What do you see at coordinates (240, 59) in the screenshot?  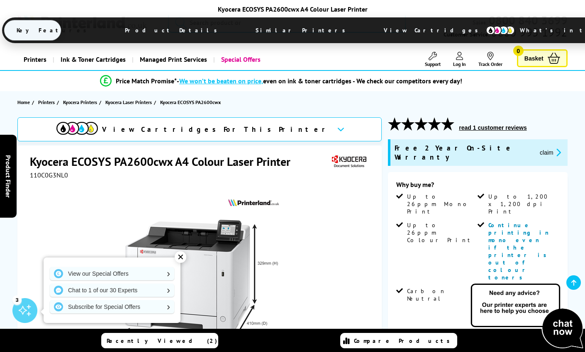 I see `a: Special Offers` at bounding box center [240, 59].